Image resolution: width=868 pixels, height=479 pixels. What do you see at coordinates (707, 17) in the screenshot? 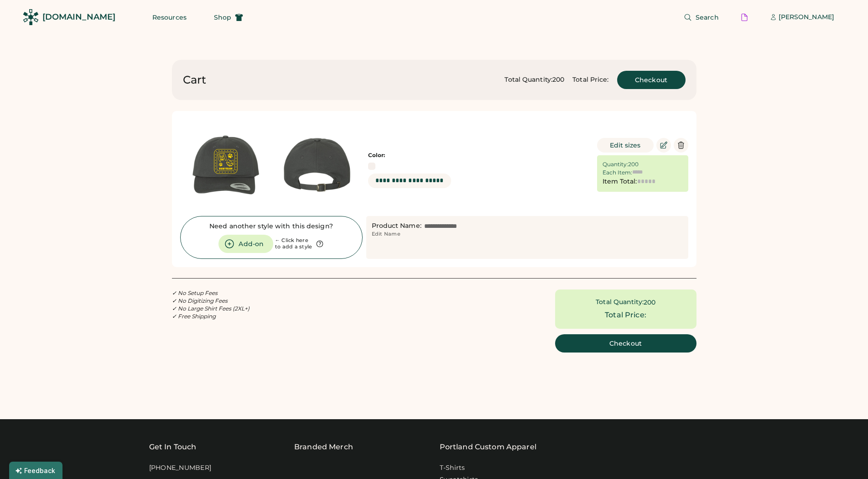
I see `span: Search` at bounding box center [707, 17].